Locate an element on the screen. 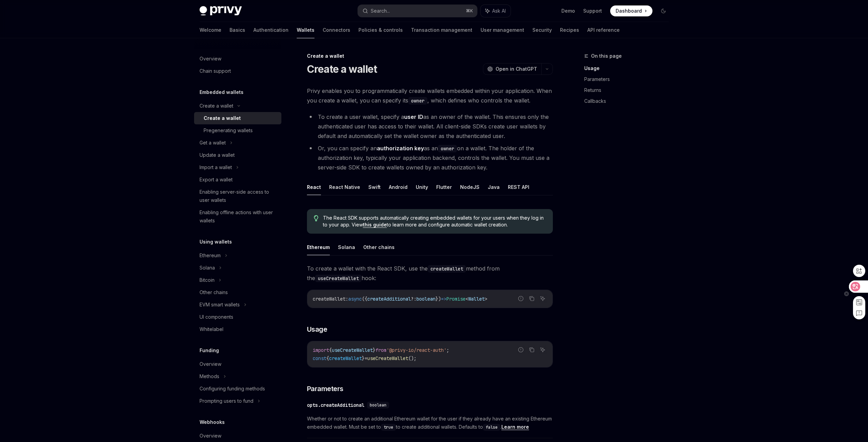  span: boolean is located at coordinates (378, 405).